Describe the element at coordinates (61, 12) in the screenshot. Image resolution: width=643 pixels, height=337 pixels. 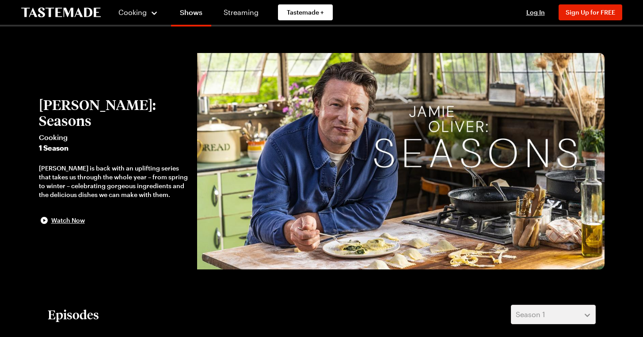
I see `a: To Tastemade Home Page` at that location.